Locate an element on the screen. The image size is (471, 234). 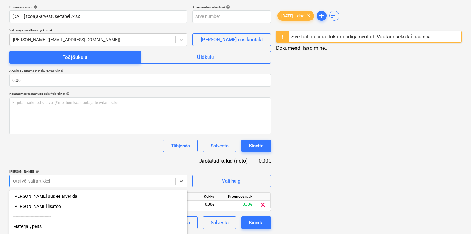
div: Lisa uus eelarverida is located at coordinates (98, 196).